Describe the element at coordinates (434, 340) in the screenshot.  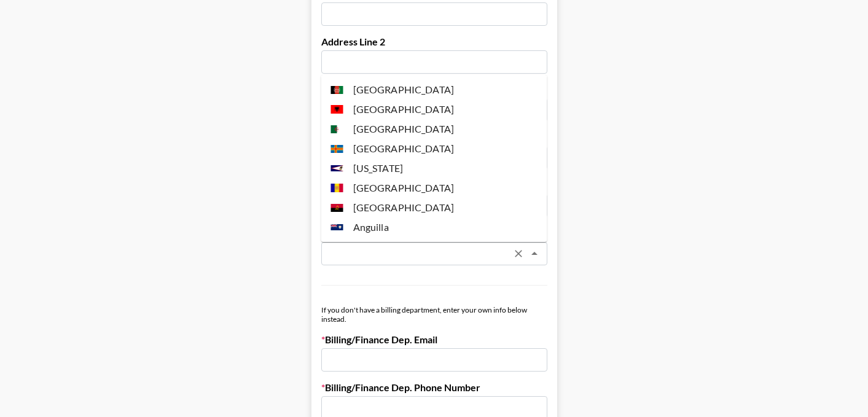
I see `label: Billing/Finance Dep. Email` at that location.